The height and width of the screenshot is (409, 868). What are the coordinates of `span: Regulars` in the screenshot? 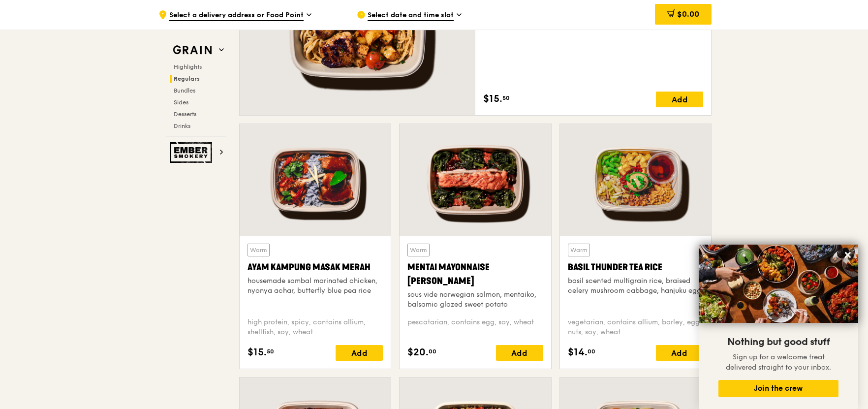 It's located at (187, 79).